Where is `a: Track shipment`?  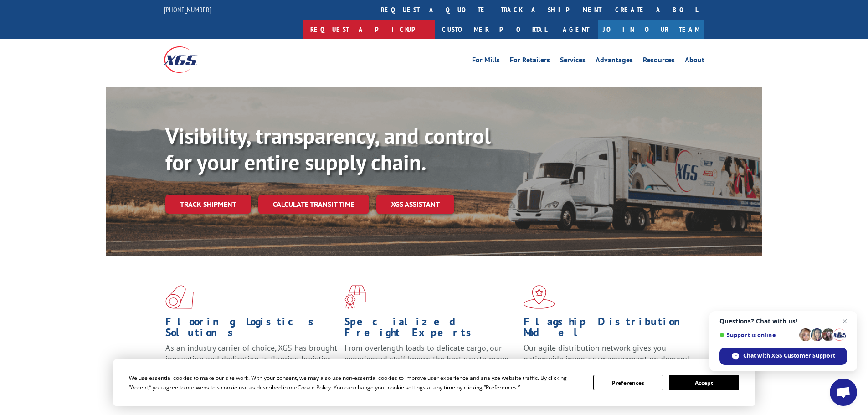 a: Track shipment is located at coordinates (208, 204).